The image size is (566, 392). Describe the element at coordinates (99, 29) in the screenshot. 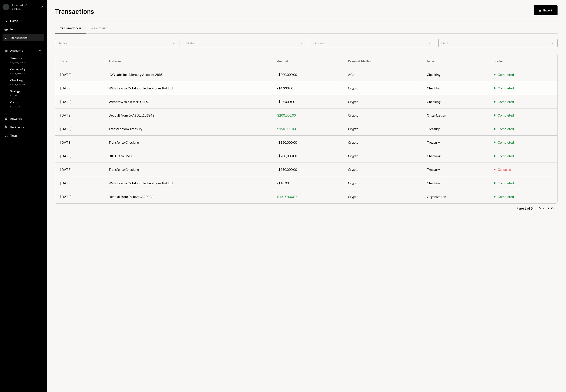

I see `div: All Activity` at that location.